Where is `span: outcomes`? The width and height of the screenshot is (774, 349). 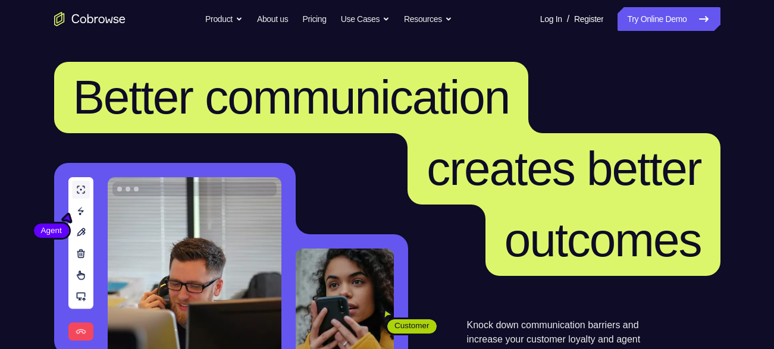 span: outcomes is located at coordinates (603, 240).